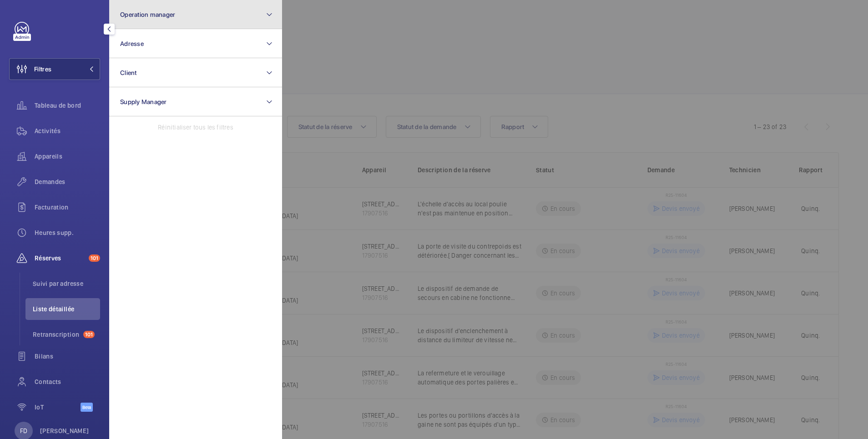  What do you see at coordinates (55, 69) in the screenshot?
I see `button: Filtres` at bounding box center [55, 69].